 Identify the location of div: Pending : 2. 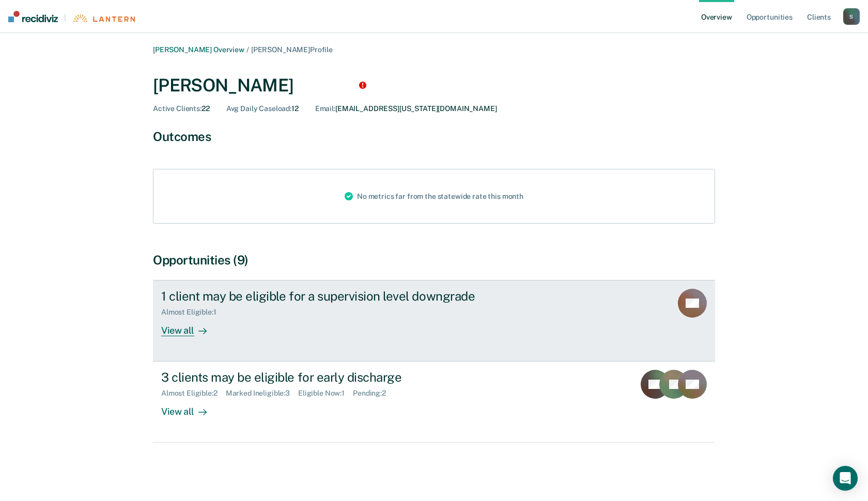
(374, 393).